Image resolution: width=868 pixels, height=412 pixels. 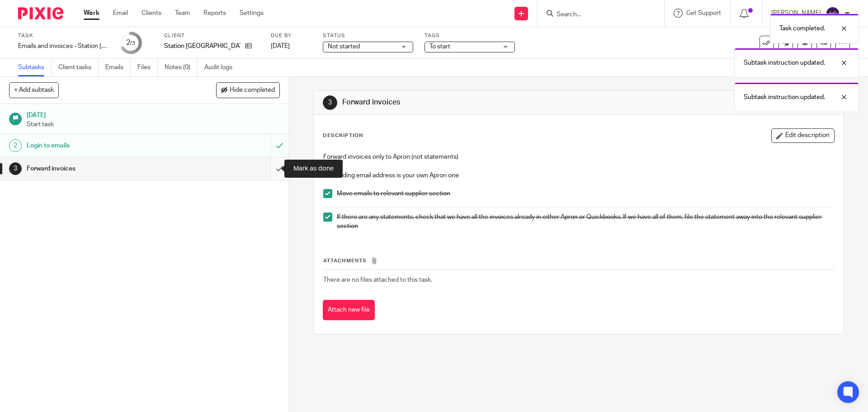 What do you see at coordinates (578, 176) in the screenshot?
I see `p: Forwarding email address is your own Apron one` at bounding box center [578, 176].